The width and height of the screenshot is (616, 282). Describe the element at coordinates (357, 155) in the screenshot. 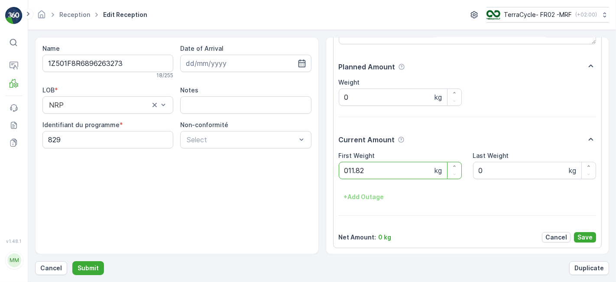

I see `label: First Weight` at that location.